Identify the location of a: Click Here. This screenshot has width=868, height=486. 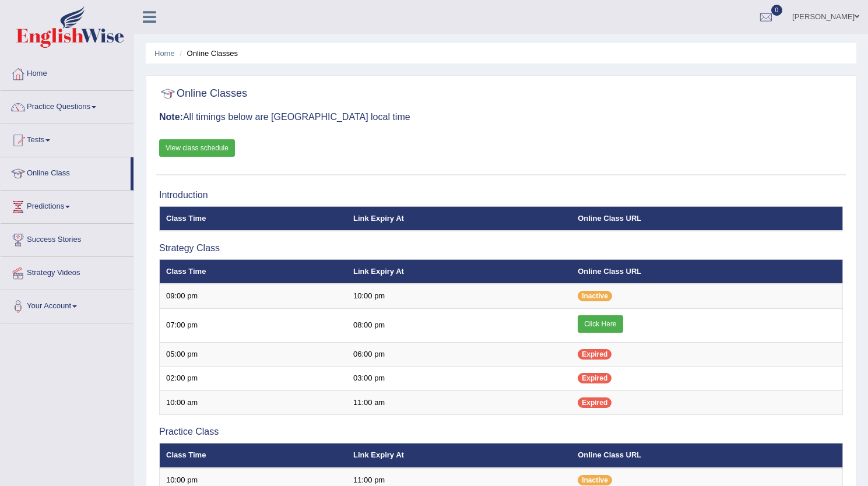
(600, 324).